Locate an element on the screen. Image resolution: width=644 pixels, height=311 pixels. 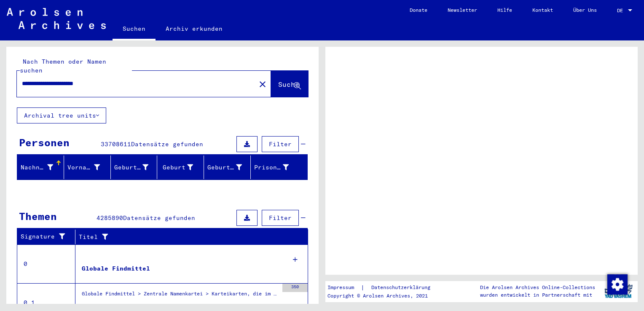
mat-icon: close is located at coordinates (263, 84).